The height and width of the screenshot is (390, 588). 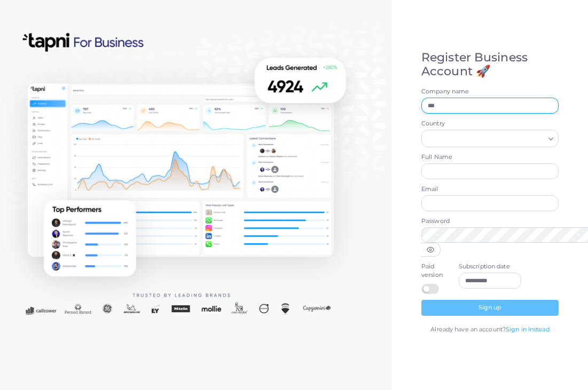 I want to click on span: Sign in instead, so click(x=528, y=329).